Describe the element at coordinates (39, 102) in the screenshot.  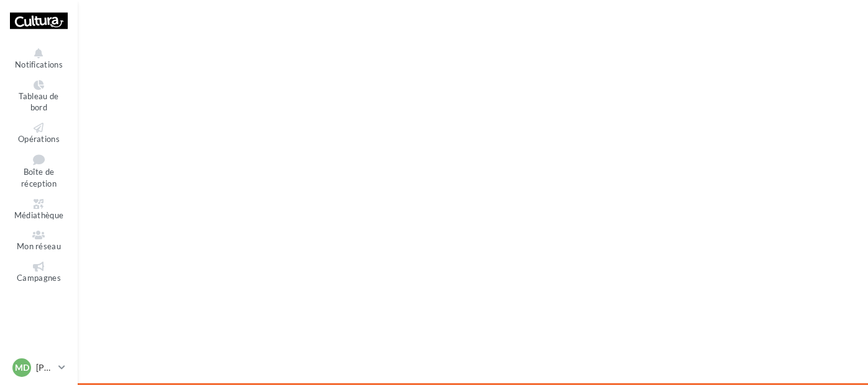
I see `span: Tableau de bord` at that location.